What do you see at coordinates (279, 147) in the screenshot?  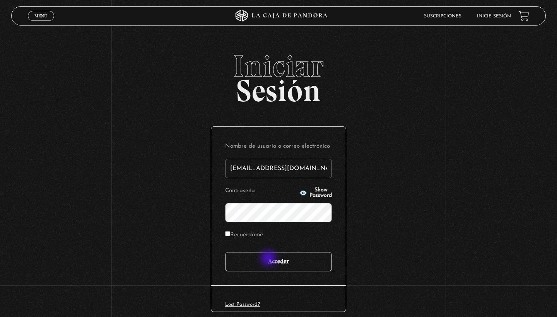 I see `label: Nombre de usuario o correo electrónico` at bounding box center [279, 147].